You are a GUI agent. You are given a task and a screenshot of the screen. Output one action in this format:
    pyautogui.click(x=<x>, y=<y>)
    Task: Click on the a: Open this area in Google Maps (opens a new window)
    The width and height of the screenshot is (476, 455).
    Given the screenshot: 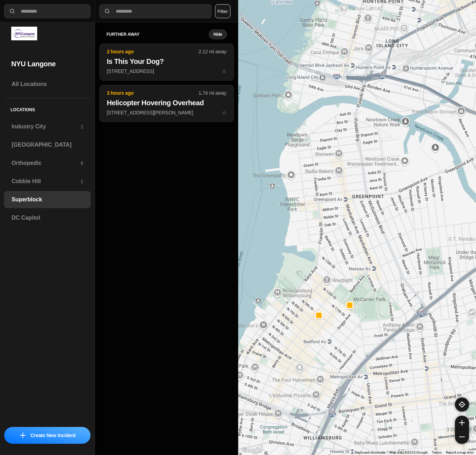 What is the action you would take?
    pyautogui.click(x=252, y=451)
    